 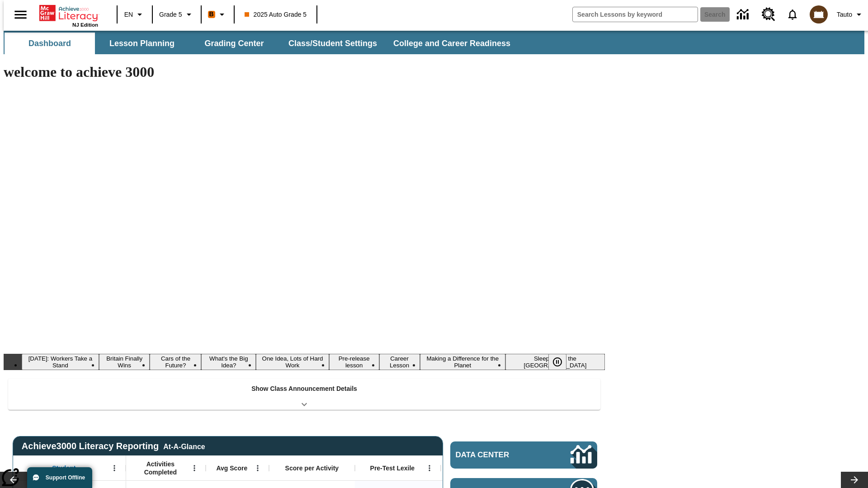 What do you see at coordinates (304, 394) in the screenshot?
I see `div: Show Class Announcement Details` at bounding box center [304, 394].